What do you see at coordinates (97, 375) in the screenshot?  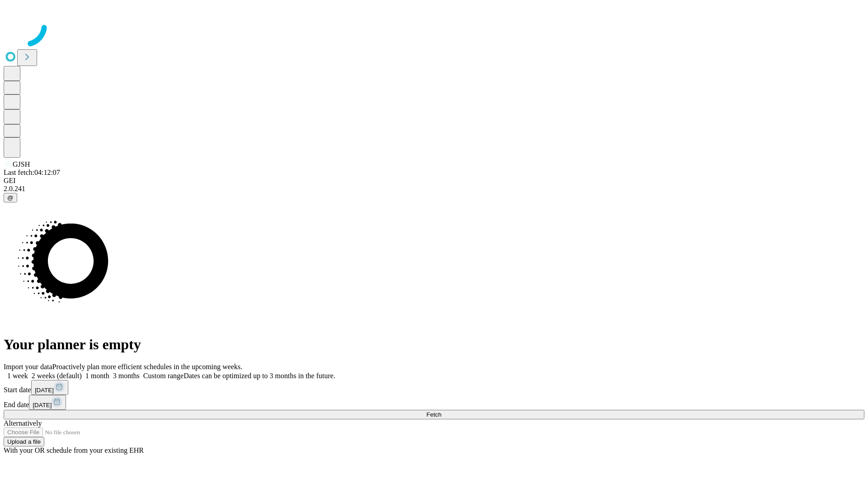 I see `span: 1 month` at bounding box center [97, 375].